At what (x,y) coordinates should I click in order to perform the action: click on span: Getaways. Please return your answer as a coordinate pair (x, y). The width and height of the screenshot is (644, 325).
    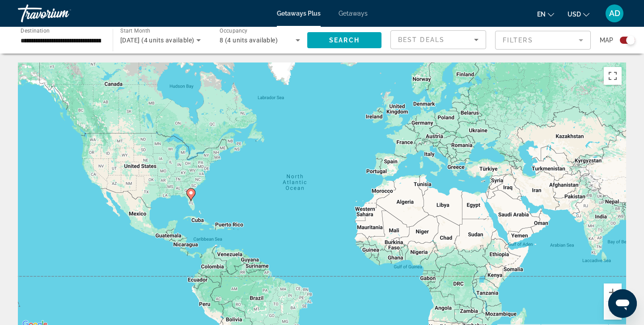
    Looking at the image, I should click on (353, 13).